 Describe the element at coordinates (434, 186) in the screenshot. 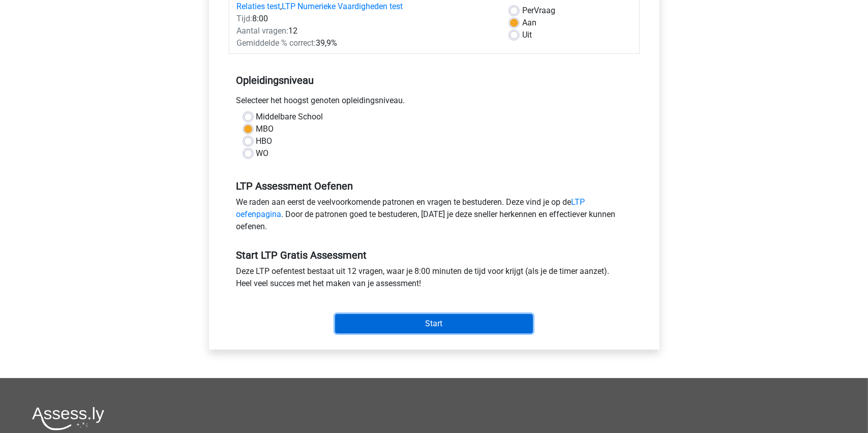

I see `h5: LTP Assessment Oefenen` at that location.